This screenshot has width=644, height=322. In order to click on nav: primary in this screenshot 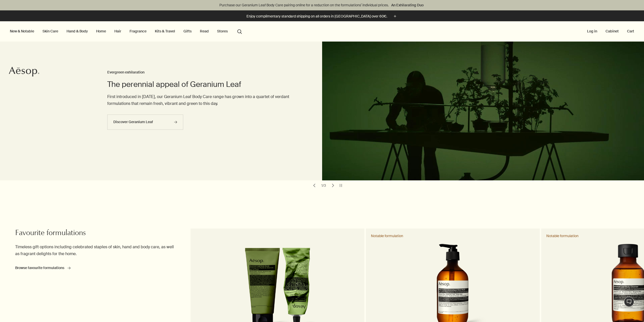, I will do `click(127, 31)`.